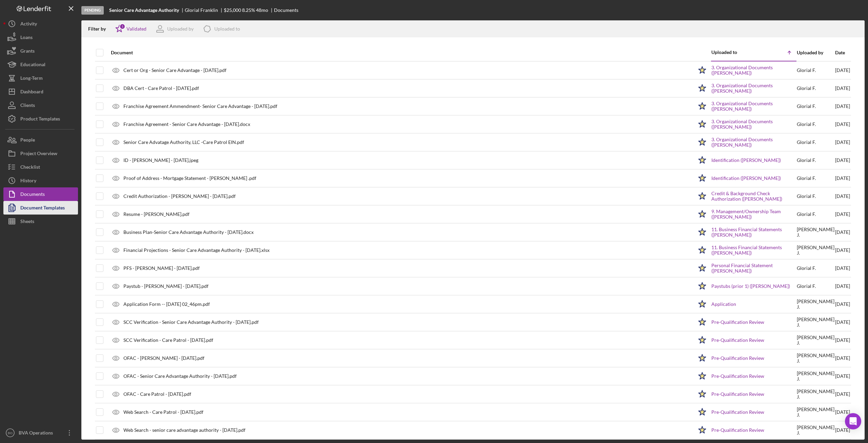  What do you see at coordinates (41, 37) in the screenshot?
I see `button: Loans` at bounding box center [41, 37].